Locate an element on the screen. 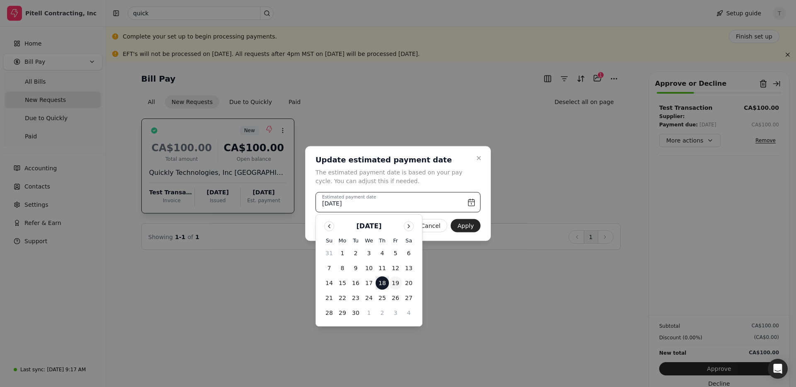 Image resolution: width=796 pixels, height=387 pixels. button: 31 is located at coordinates (329, 253).